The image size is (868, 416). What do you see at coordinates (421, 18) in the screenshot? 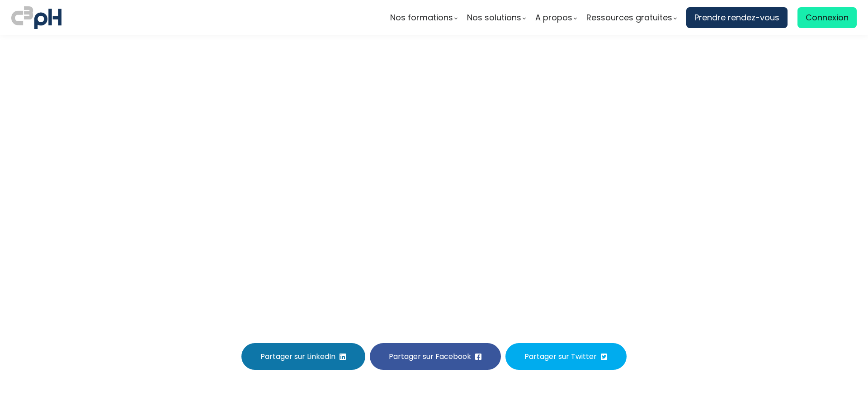
I see `span: Nos formations` at bounding box center [421, 18].